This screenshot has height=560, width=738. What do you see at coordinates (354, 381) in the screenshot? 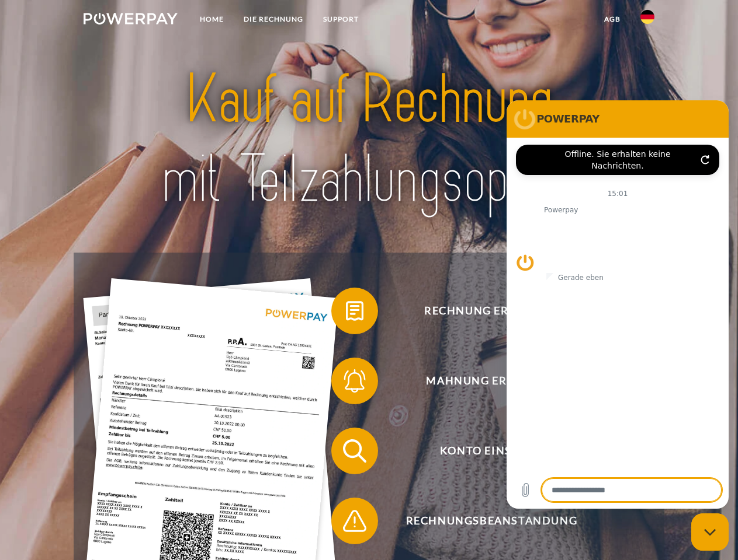
I see `img: qb_bell.svg` at bounding box center [354, 381].